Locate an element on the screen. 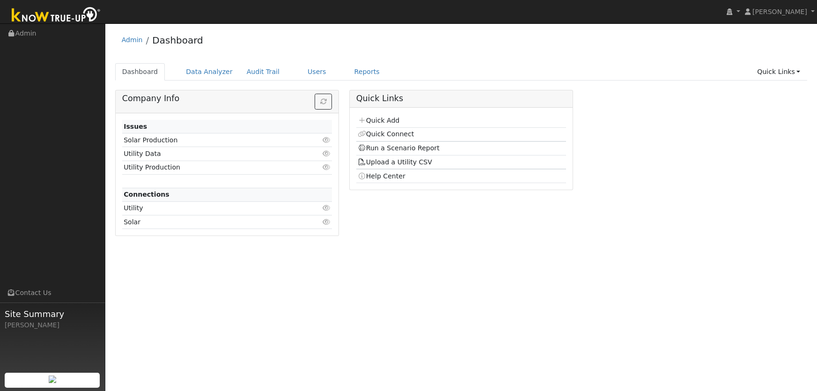 The width and height of the screenshot is (817, 391). td: Utility Data is located at coordinates (210, 153).